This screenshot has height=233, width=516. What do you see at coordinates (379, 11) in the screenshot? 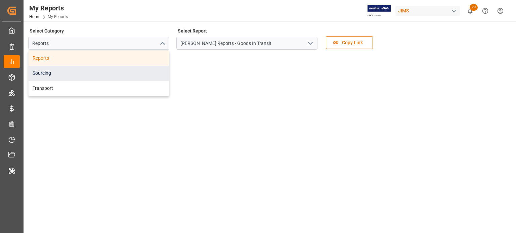
I see `img: Exertis%20JAM%20-%20Email%20Logo.jpg_1722504956.jpg` at bounding box center [379, 11].